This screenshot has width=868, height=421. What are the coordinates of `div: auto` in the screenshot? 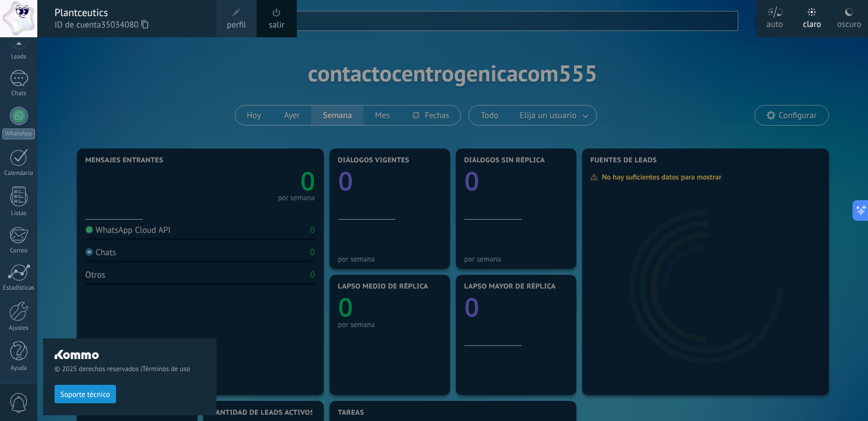 It's located at (774, 22).